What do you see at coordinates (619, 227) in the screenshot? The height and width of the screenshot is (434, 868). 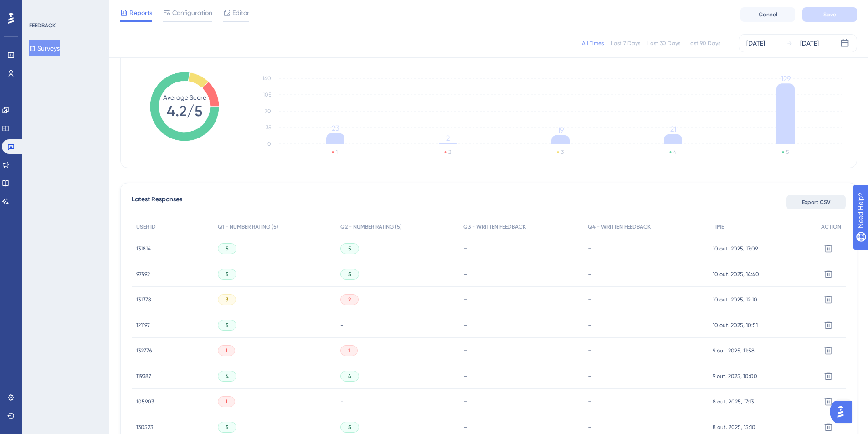 I see `span: Q4 - WRITTEN FEEDBACK` at bounding box center [619, 227].